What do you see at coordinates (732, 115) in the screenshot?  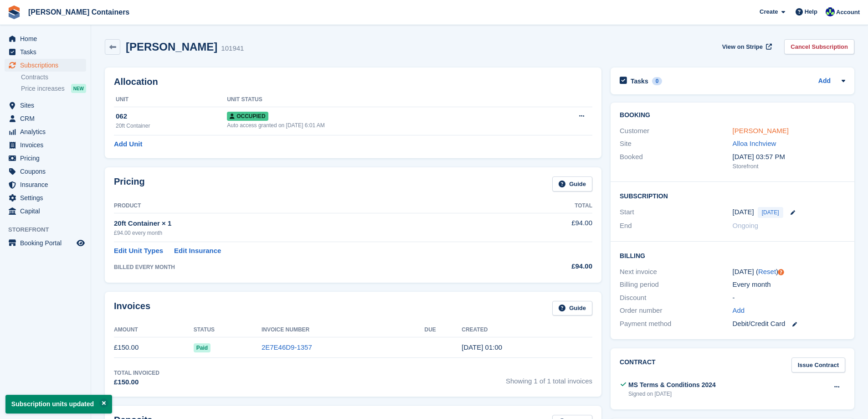 I see `h2: Booking` at bounding box center [732, 115].